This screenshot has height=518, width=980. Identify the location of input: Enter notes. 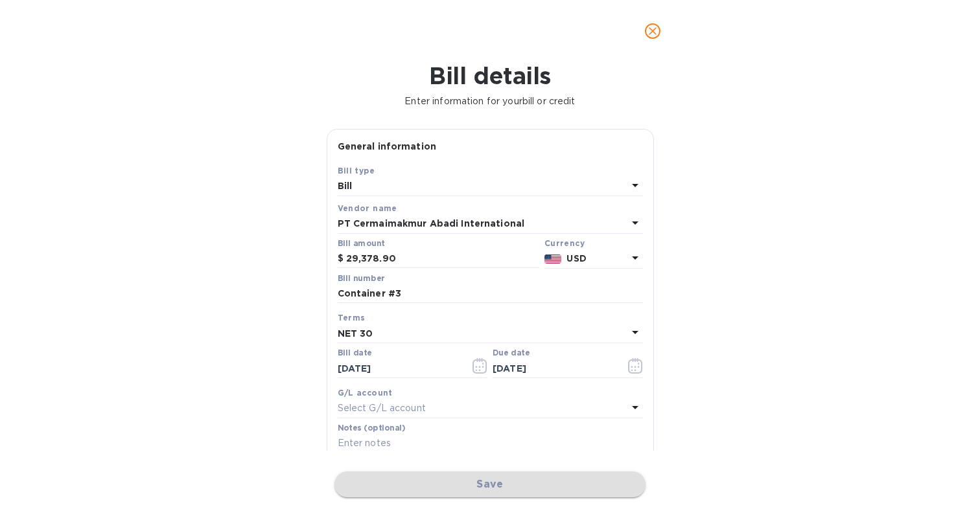
(490, 444).